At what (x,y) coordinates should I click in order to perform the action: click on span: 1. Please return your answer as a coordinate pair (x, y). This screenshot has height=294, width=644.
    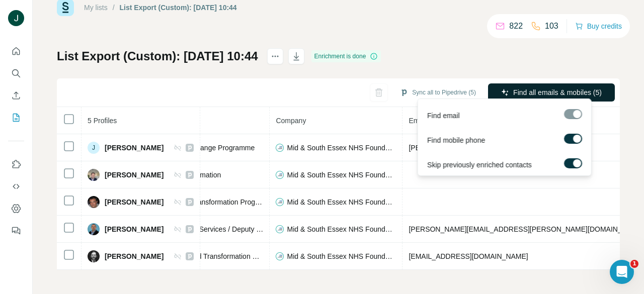
    Looking at the image, I should click on (635, 264).